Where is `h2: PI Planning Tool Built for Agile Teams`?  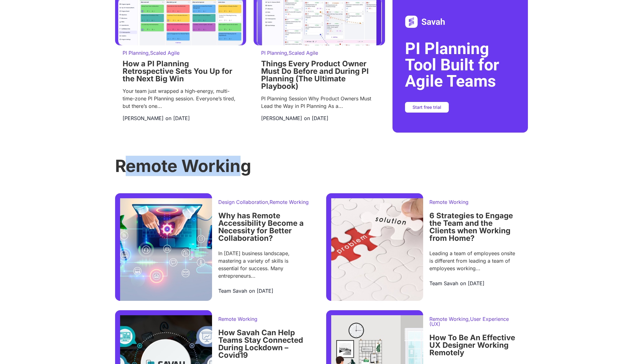 h2: PI Planning Tool Built for Agile Teams is located at coordinates (460, 65).